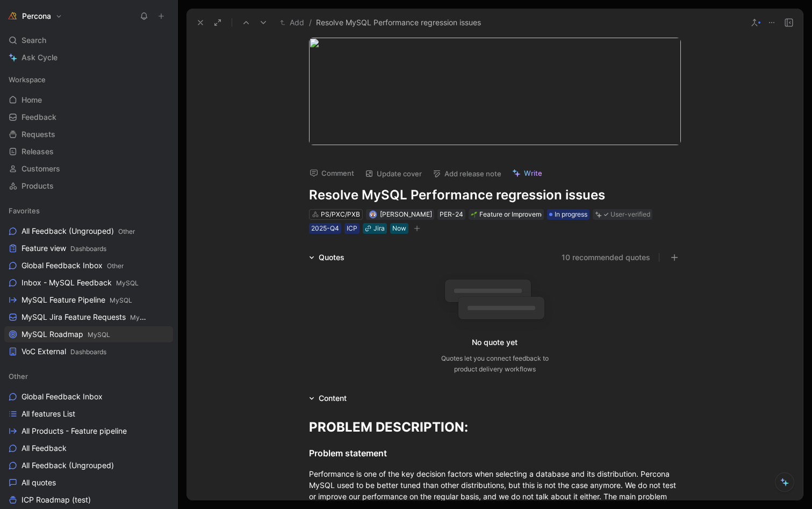  Describe the element at coordinates (89, 500) in the screenshot. I see `a: ICP Roadmap (test)` at that location.